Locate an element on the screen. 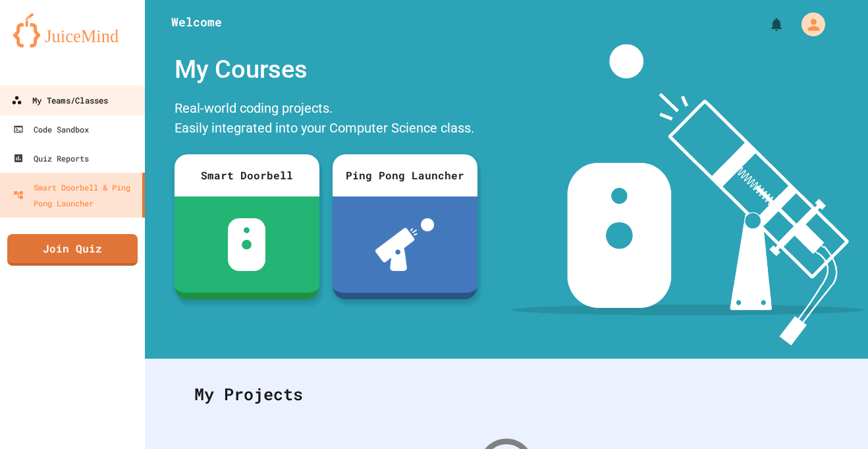 Image resolution: width=868 pixels, height=449 pixels. div: Quiz Reports is located at coordinates (50, 158).